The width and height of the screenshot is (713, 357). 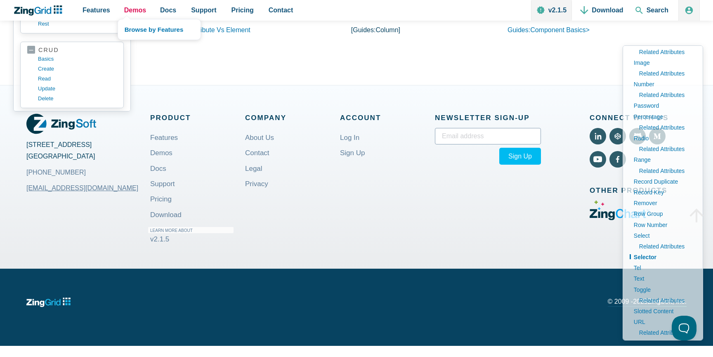 What do you see at coordinates (618, 159) in the screenshot?
I see `a: View Facebook (External)` at bounding box center [618, 159].